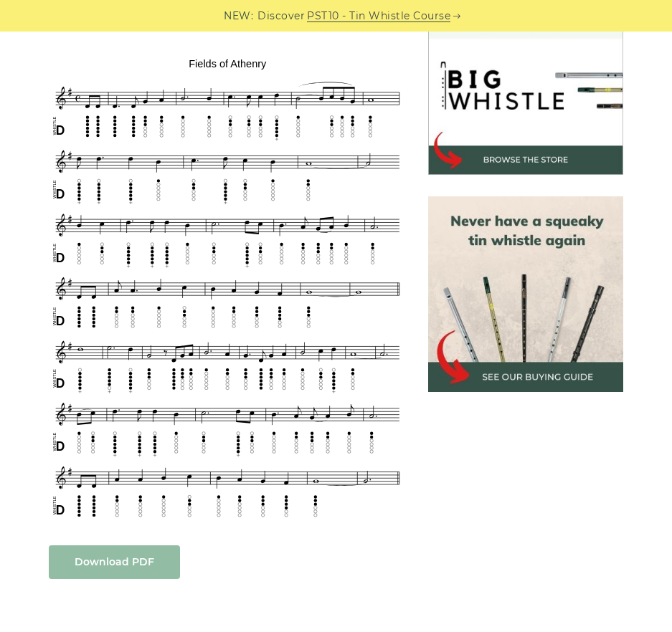 Image resolution: width=672 pixels, height=632 pixels. Describe the element at coordinates (114, 562) in the screenshot. I see `a: Download PDF` at that location.